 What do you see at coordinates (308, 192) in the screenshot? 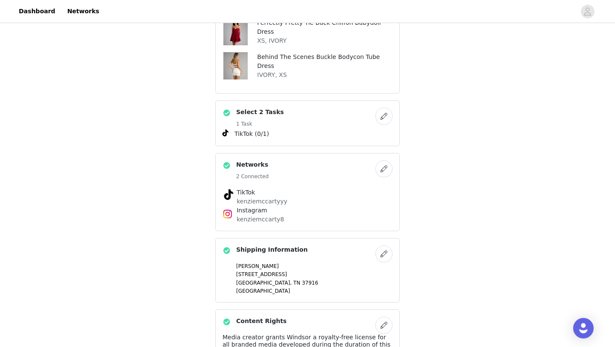
I see `h4: TikTok` at bounding box center [308, 192].